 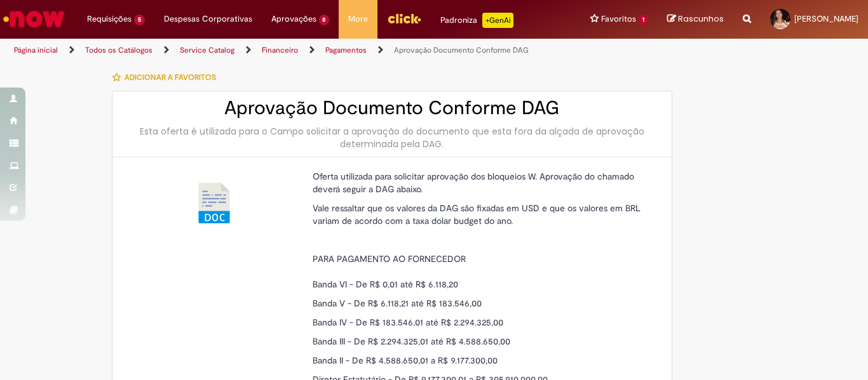 I want to click on p: PARA PAGAMENTO AO FORNECEDOR Banda VI - De R$ 0,01 até R$ 6.118,20, so click(x=481, y=272).